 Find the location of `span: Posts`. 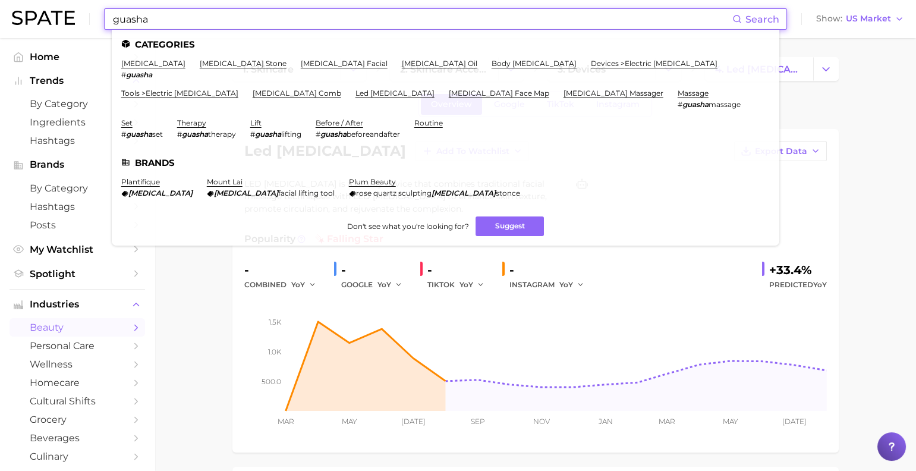

span: Posts is located at coordinates (77, 225).